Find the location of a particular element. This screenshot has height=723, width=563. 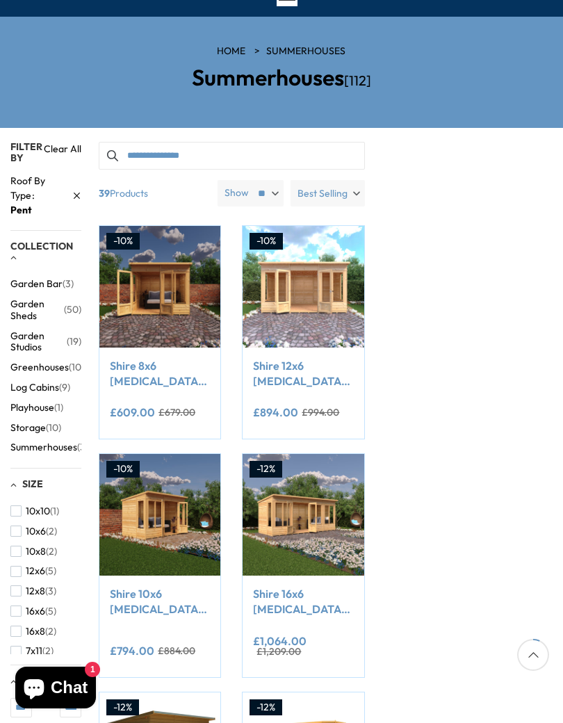

span: Pent is located at coordinates (21, 210).